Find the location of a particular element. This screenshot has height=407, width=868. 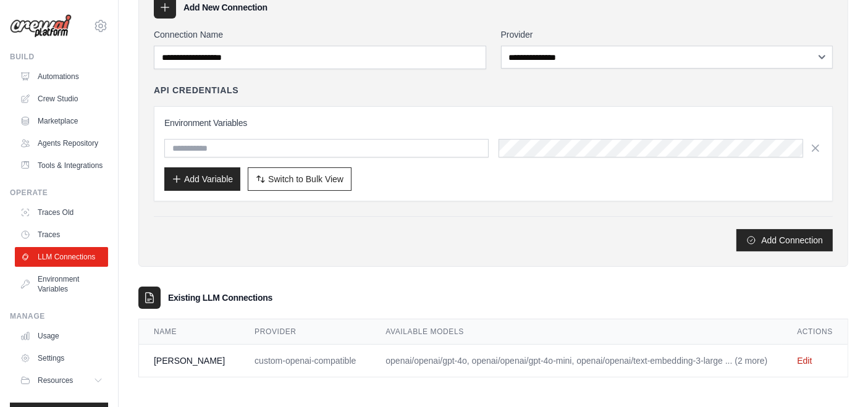

a: Agents Repository is located at coordinates (61, 143).